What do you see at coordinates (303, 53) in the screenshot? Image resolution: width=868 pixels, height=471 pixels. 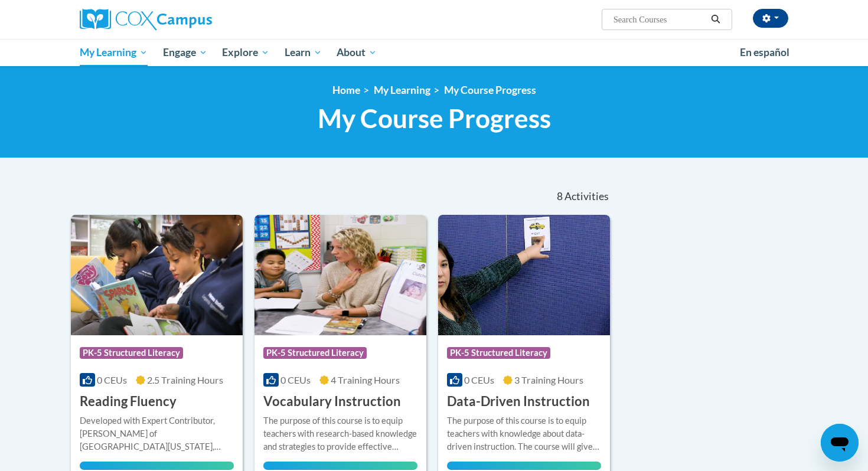 I see `a: Learn` at bounding box center [303, 53].